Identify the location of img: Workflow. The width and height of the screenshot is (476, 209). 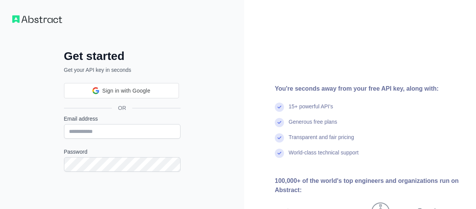
(37, 19).